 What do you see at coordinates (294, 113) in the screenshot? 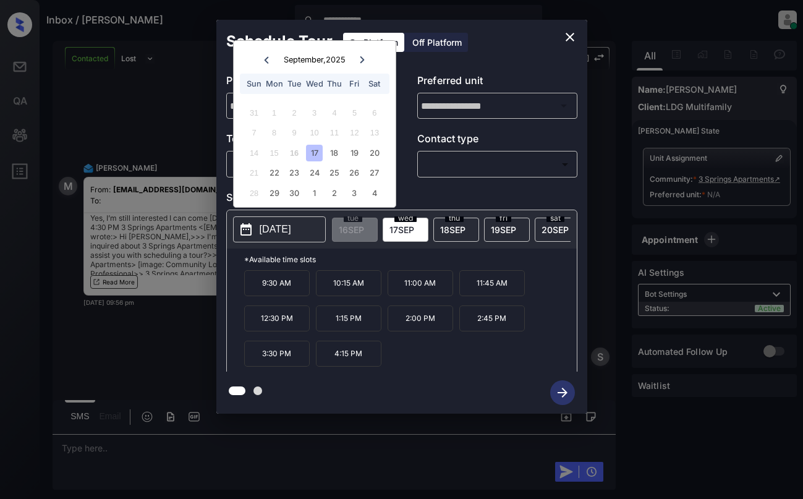
I see `div: Not available Tuesday, September 2nd, 2025` at bounding box center [294, 113].